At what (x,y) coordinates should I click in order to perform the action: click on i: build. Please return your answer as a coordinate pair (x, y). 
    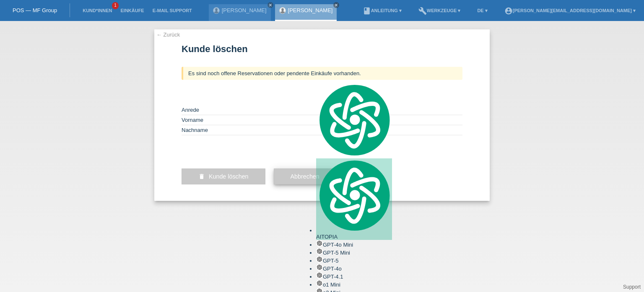
    Looking at the image, I should click on (423, 11).